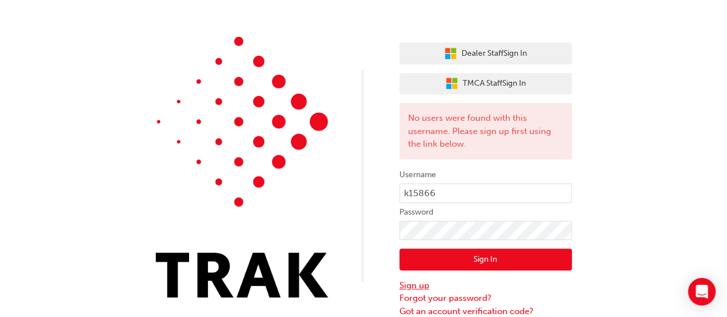 Image resolution: width=727 pixels, height=317 pixels. I want to click on span: TMCA Staff Sign In, so click(494, 83).